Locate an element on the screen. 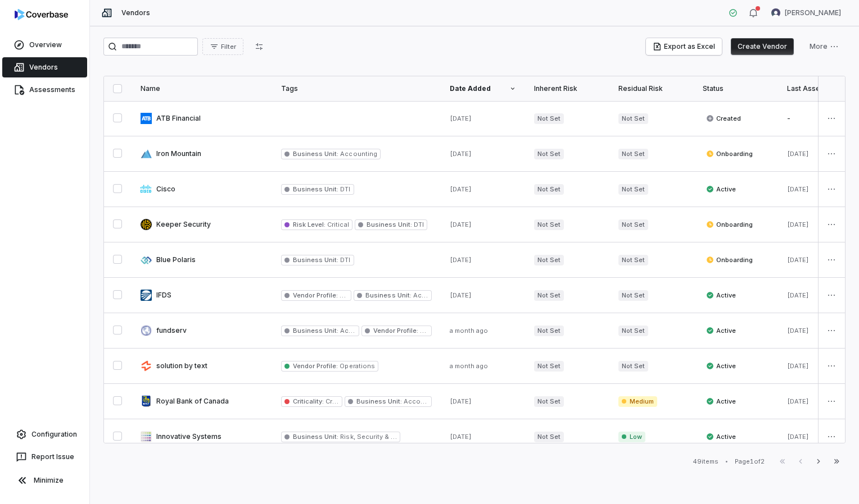  div: 49 items is located at coordinates (705, 461).